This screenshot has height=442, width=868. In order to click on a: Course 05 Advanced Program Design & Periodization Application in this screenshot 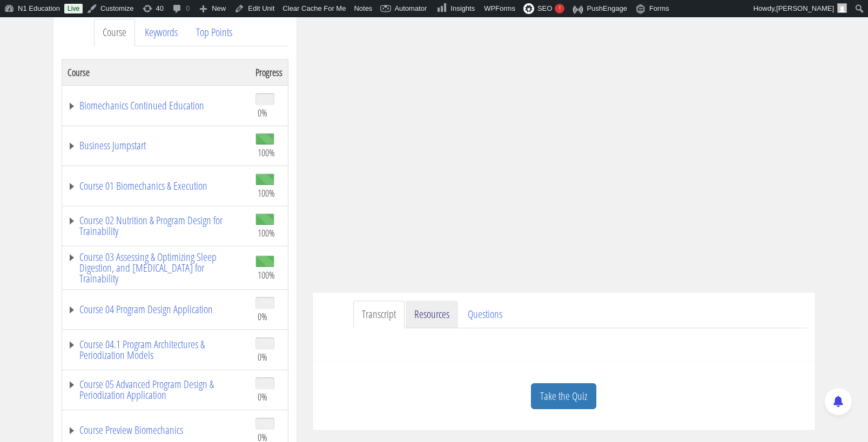, I will do `click(156, 390)`.